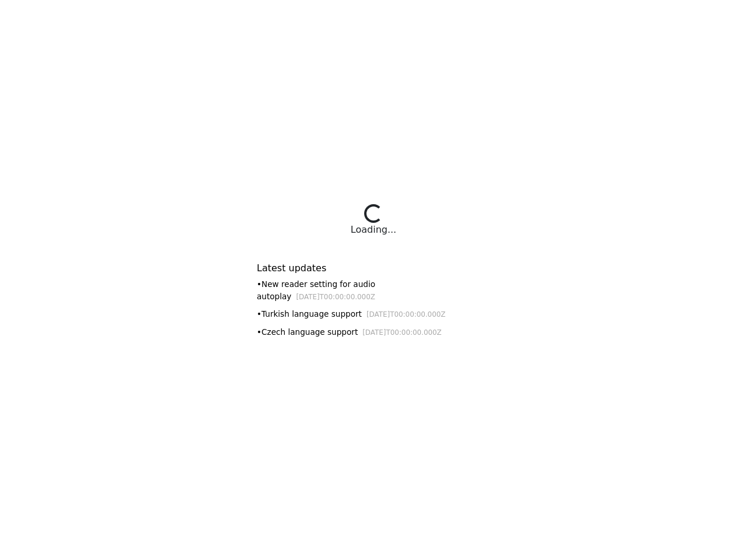 The width and height of the screenshot is (747, 560). Describe the element at coordinates (374, 230) in the screenshot. I see `div: Loading...` at that location.